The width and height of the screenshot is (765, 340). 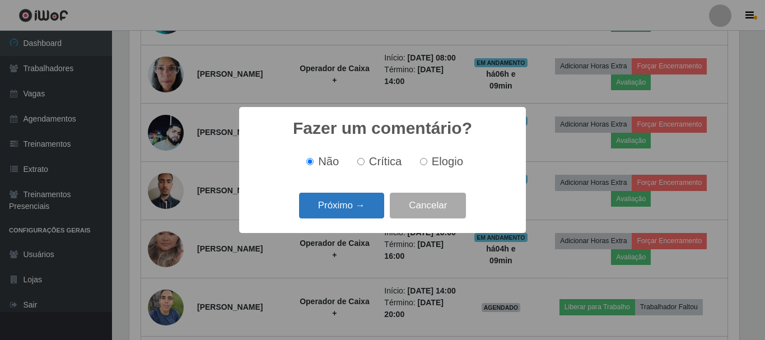 I want to click on span: Crítica, so click(x=385, y=161).